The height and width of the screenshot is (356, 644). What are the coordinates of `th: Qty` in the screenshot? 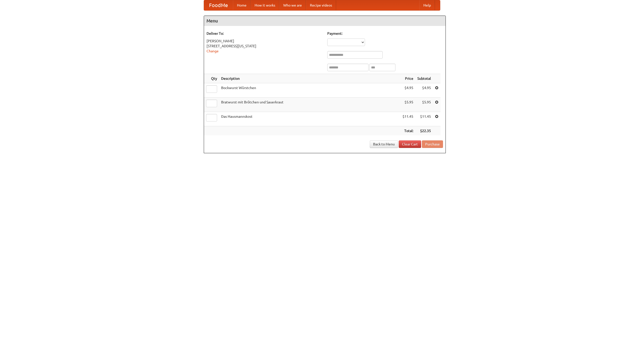 It's located at (211, 78).